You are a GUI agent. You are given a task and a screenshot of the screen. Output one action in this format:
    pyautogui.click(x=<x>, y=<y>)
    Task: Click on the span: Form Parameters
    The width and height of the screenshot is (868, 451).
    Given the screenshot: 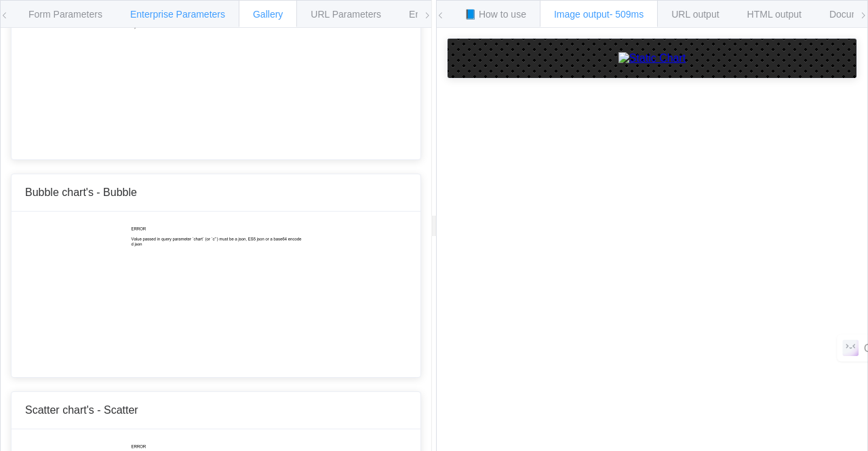 What is the action you would take?
    pyautogui.click(x=65, y=14)
    